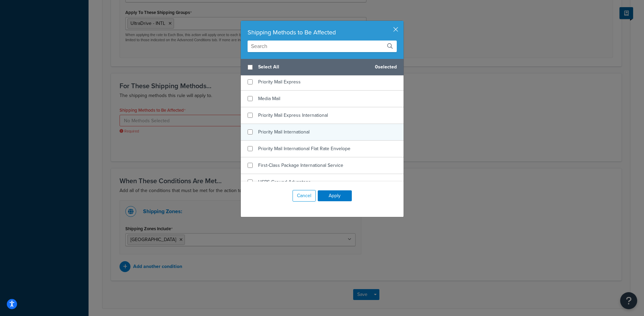 This screenshot has height=316, width=644. What do you see at coordinates (269, 98) in the screenshot?
I see `span: Media Mail` at bounding box center [269, 98].